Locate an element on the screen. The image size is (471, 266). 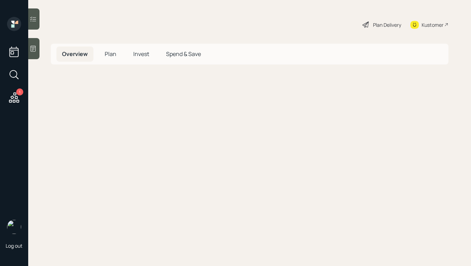
div: 1 is located at coordinates (20, 92).